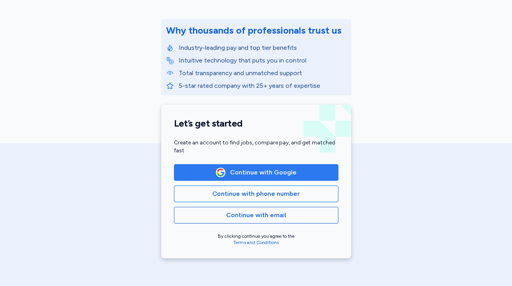 The image size is (512, 286). Describe the element at coordinates (263, 172) in the screenshot. I see `span: Continue with Google` at that location.